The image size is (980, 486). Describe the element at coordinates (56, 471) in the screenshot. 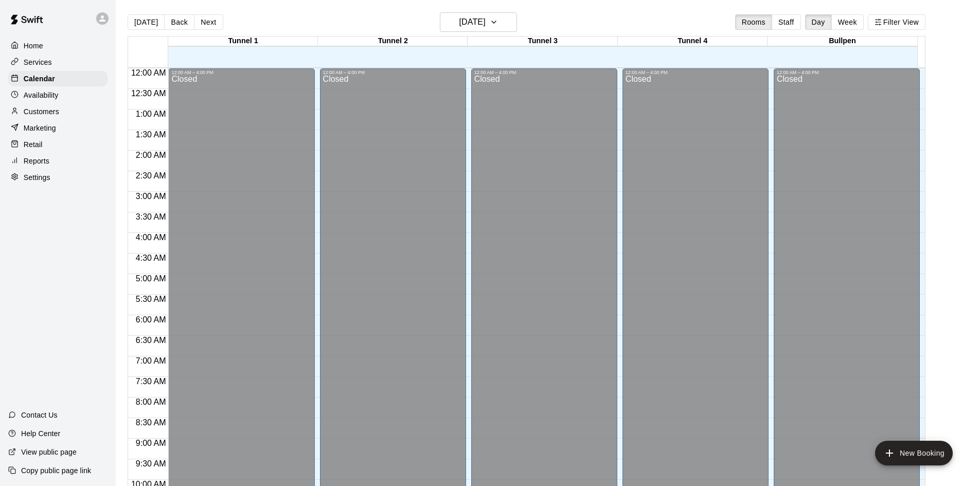

I see `p: Copy public page link` at that location.